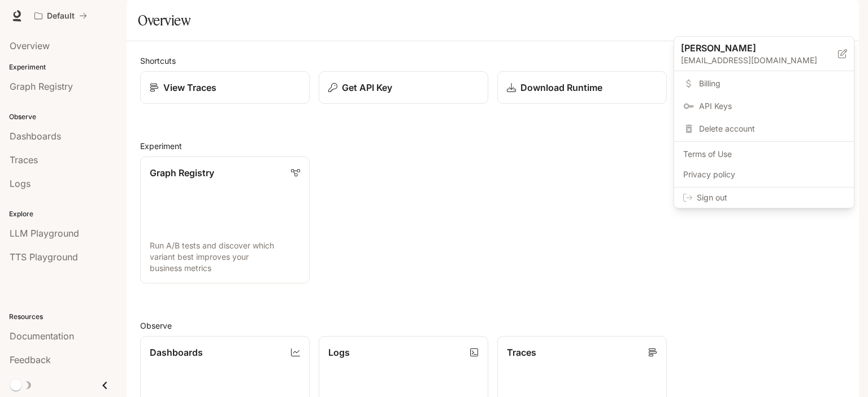 This screenshot has width=868, height=397. What do you see at coordinates (764, 175) in the screenshot?
I see `span: Privacy policy` at bounding box center [764, 175].